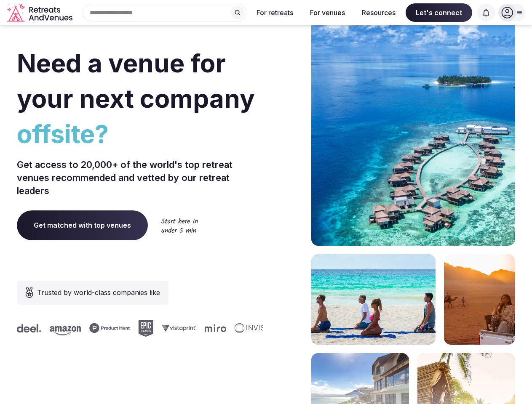 The height and width of the screenshot is (404, 532). What do you see at coordinates (180, 225) in the screenshot?
I see `img: Start here in under 5 min` at bounding box center [180, 225].